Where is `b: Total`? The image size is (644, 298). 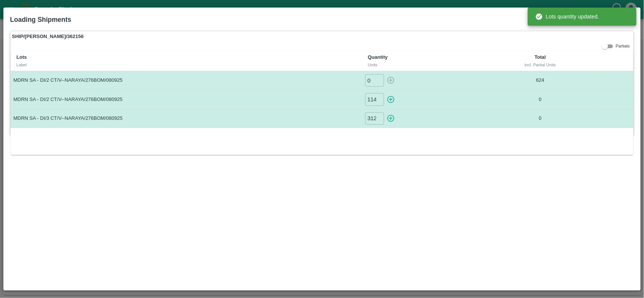
b: Total is located at coordinates (540, 57).